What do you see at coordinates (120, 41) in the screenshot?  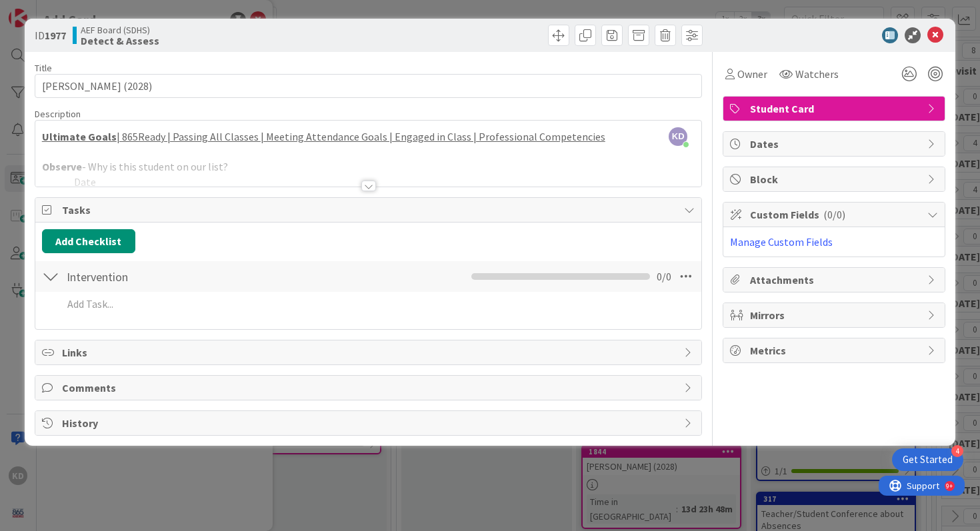 I see `b: Detect & Assess` at bounding box center [120, 41].